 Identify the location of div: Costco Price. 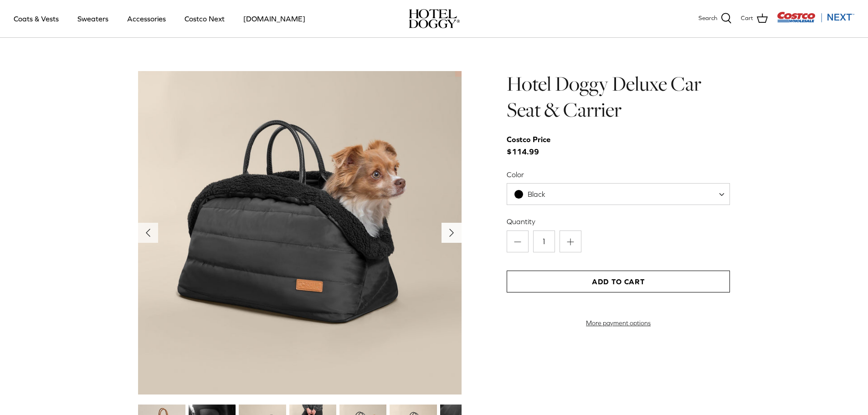
(529, 140).